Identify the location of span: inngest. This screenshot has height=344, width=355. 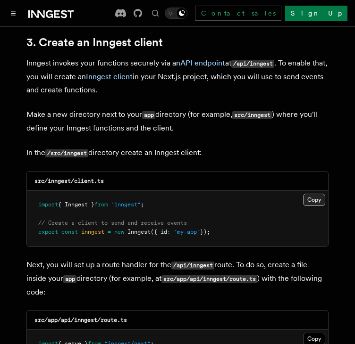
(92, 232).